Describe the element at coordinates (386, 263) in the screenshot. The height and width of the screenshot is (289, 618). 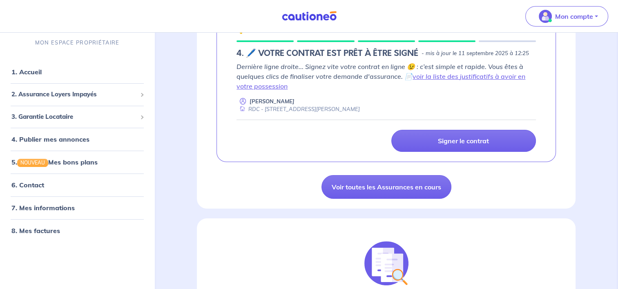
I see `img: justif-loupe` at that location.